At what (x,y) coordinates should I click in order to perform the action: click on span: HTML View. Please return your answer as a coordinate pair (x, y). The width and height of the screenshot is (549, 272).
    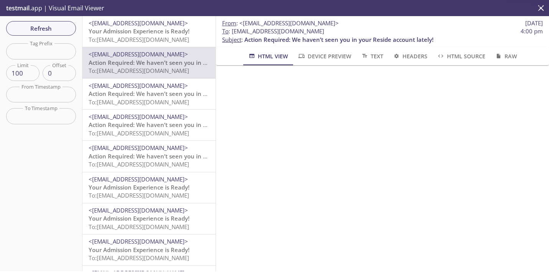
    Looking at the image, I should click on (268, 56).